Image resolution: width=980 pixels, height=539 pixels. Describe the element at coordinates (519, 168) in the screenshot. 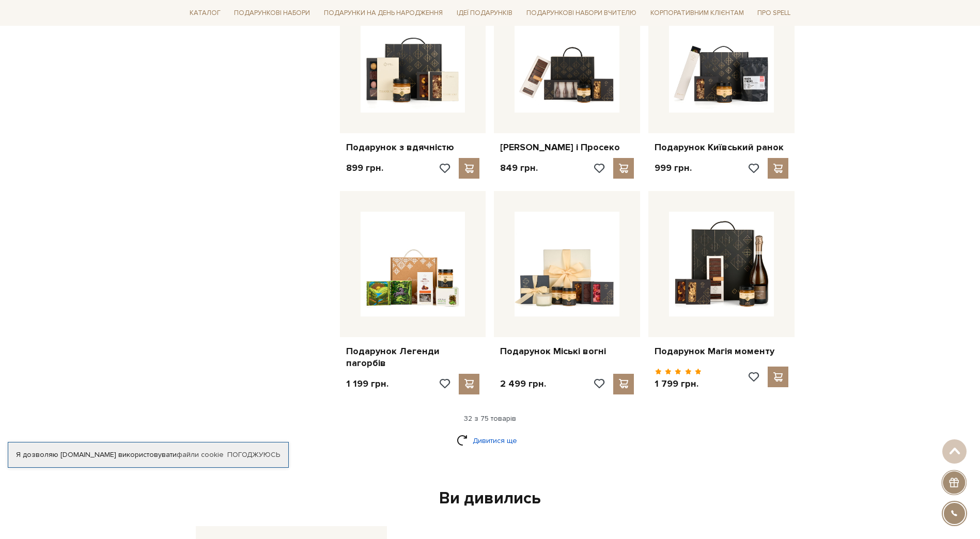

I see `p: 849 грн.` at that location.